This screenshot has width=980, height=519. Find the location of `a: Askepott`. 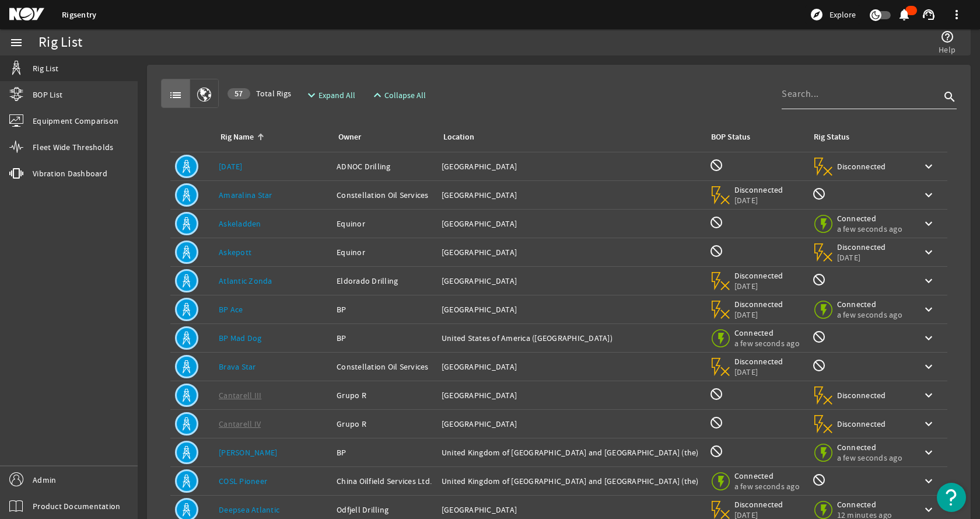

a: Askepott is located at coordinates (236, 252).